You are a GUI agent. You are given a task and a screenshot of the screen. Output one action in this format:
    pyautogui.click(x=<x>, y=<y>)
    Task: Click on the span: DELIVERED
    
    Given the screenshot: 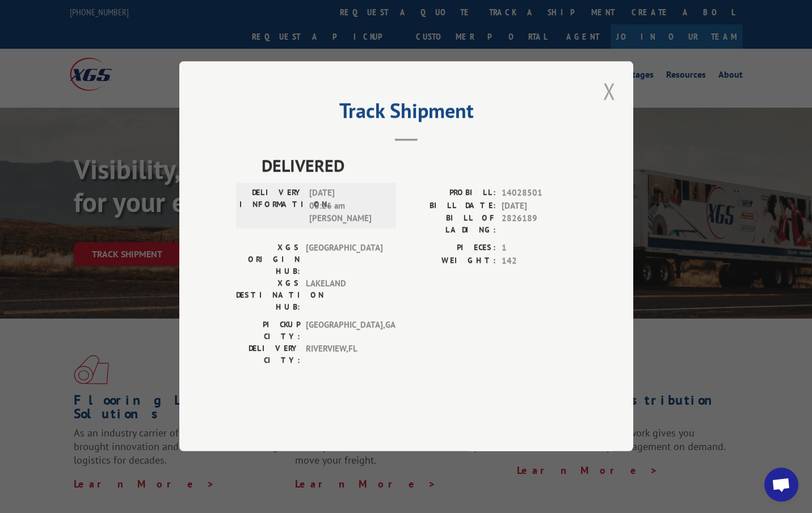 What is the action you would take?
    pyautogui.click(x=419, y=165)
    